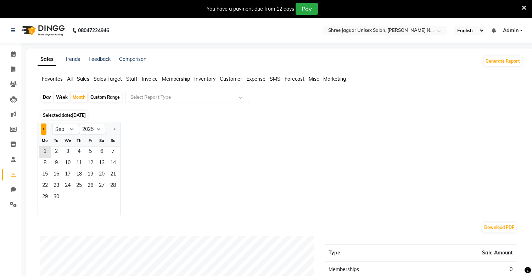 This screenshot has width=532, height=276. I want to click on span: Misc, so click(314, 79).